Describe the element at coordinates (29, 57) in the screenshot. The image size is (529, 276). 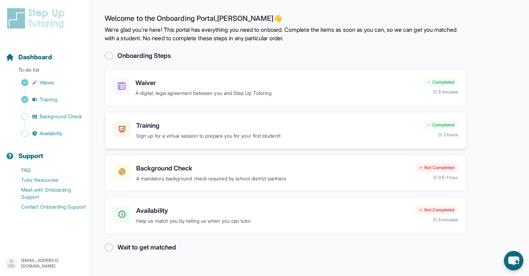
I see `a: Dashboard` at that location.